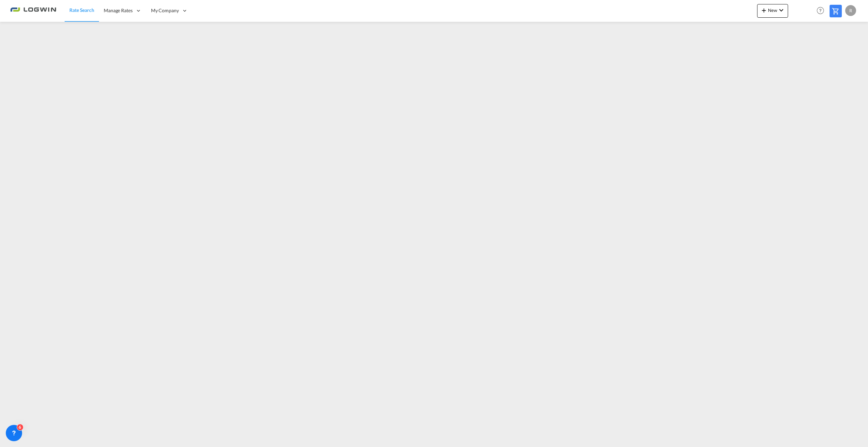 This screenshot has width=868, height=447. I want to click on span: My Company, so click(165, 11).